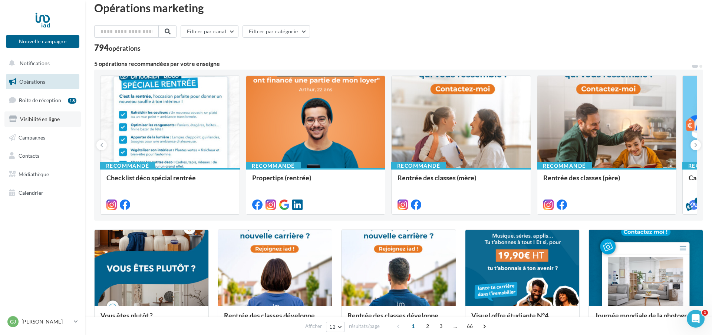  I want to click on img: tab_keywords_by_traffic_grey.svg, so click(88, 46).